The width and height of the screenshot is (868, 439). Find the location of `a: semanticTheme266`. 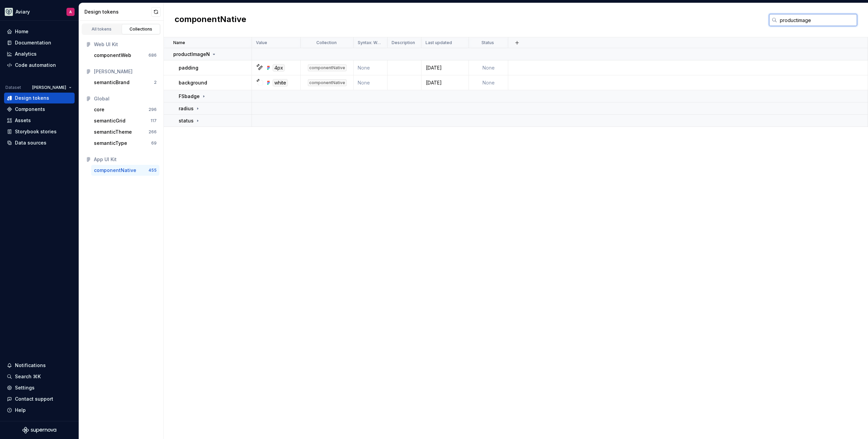

a: semanticTheme266 is located at coordinates (125, 132).